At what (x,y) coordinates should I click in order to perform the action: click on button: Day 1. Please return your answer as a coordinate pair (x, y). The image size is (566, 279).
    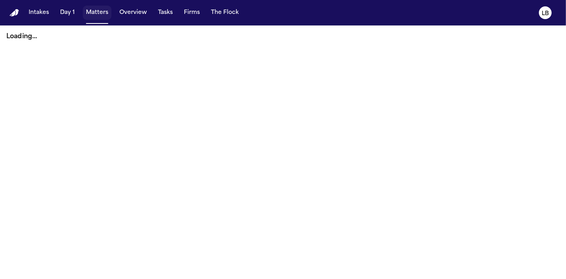
    Looking at the image, I should click on (67, 13).